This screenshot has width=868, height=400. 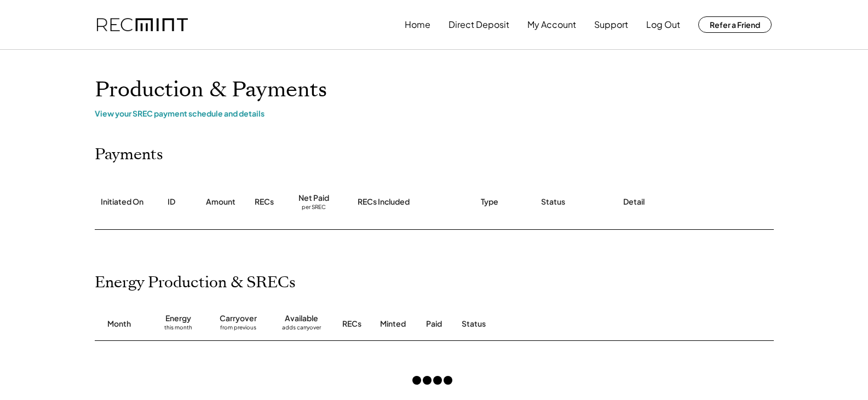 What do you see at coordinates (195, 283) in the screenshot?
I see `h2: Energy Production & SRECs` at bounding box center [195, 283].